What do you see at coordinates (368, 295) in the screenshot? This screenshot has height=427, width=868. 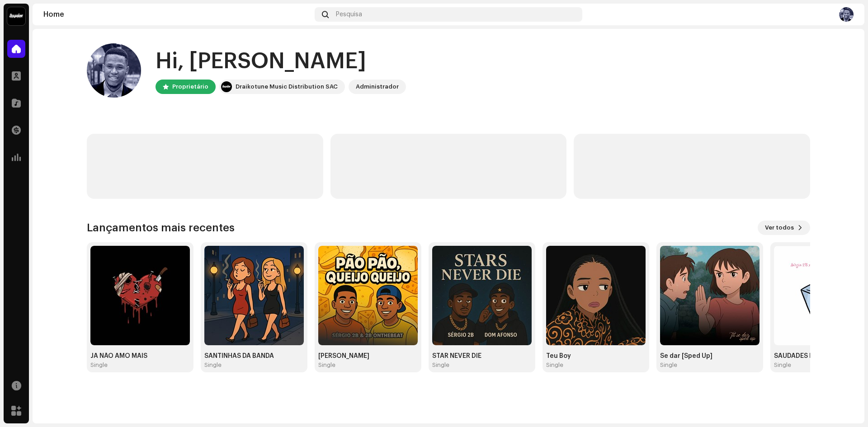 I see `img: a1a799fe-1a91-49ec-822b-fd8da56cde93` at bounding box center [368, 295].